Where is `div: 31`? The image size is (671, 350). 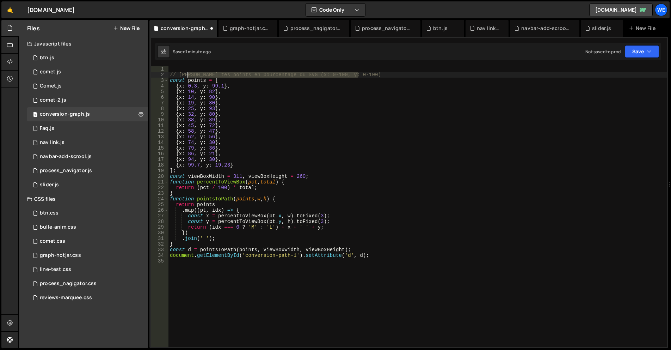 div: 31 is located at coordinates (160, 238).